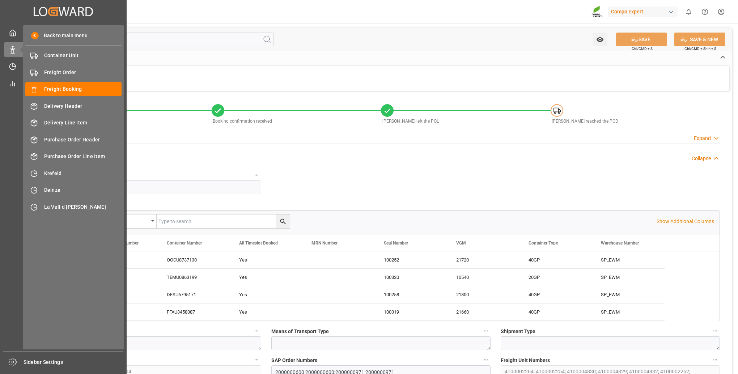  What do you see at coordinates (716, 331) in the screenshot?
I see `button: Shipment Type` at bounding box center [716, 331].